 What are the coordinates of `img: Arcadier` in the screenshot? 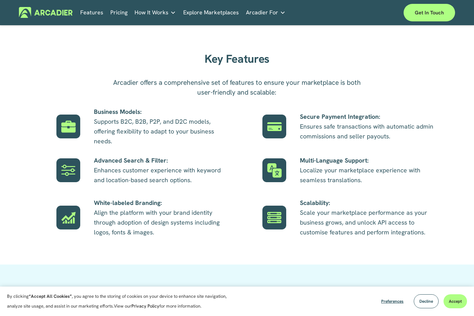 It's located at (46, 12).